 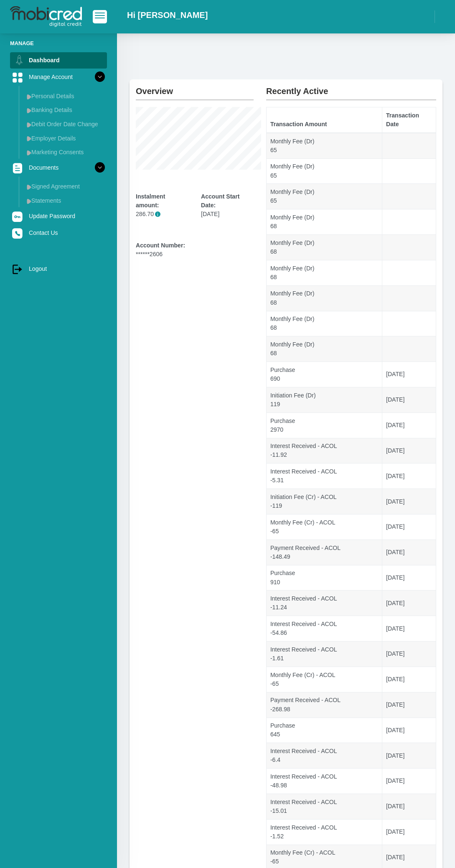 I want to click on p: 286.70, so click(x=162, y=214).